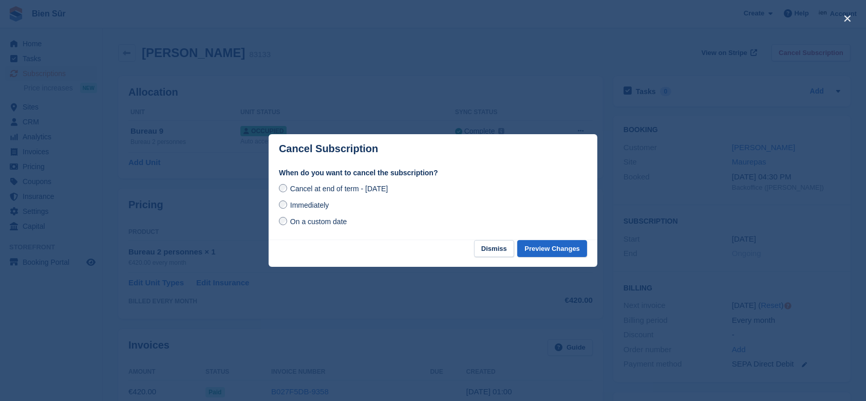  What do you see at coordinates (328, 149) in the screenshot?
I see `p: Cancel Subscription` at bounding box center [328, 149].